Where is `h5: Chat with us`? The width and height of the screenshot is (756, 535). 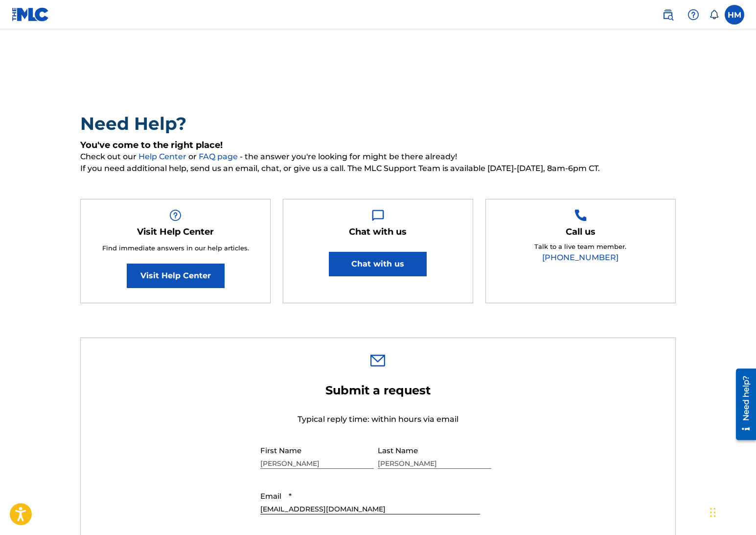 h5: Chat with us is located at coordinates (378, 231).